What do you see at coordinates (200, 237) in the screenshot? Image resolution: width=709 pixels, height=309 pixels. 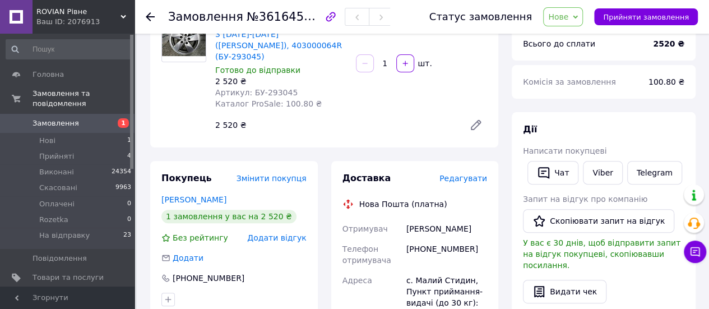 I see `span: Без рейтингу` at bounding box center [200, 237].